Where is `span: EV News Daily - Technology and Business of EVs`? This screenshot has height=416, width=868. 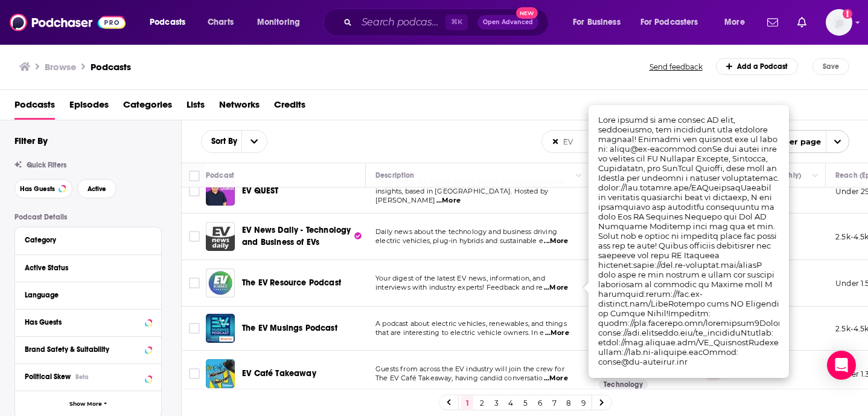
span: EV News Daily - Technology and Business of EVs is located at coordinates (296, 236).